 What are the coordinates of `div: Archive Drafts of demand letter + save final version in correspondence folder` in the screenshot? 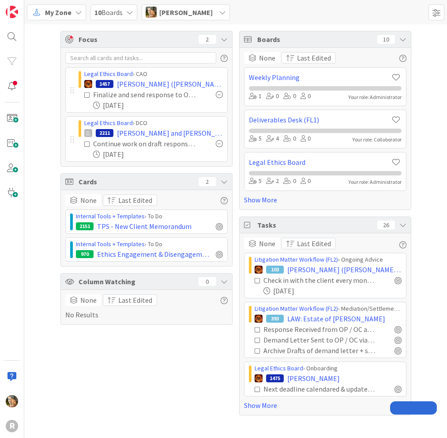 It's located at (319, 350).